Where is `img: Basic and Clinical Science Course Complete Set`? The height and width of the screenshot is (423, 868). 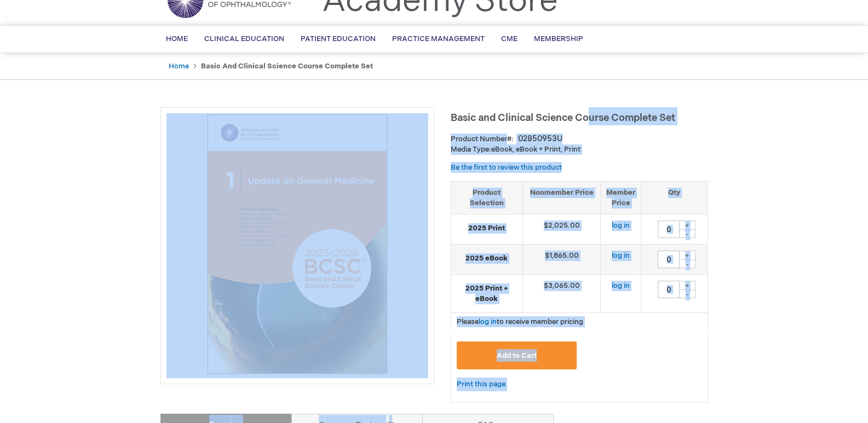
img: Basic and Clinical Science Course Complete Set is located at coordinates (297, 244).